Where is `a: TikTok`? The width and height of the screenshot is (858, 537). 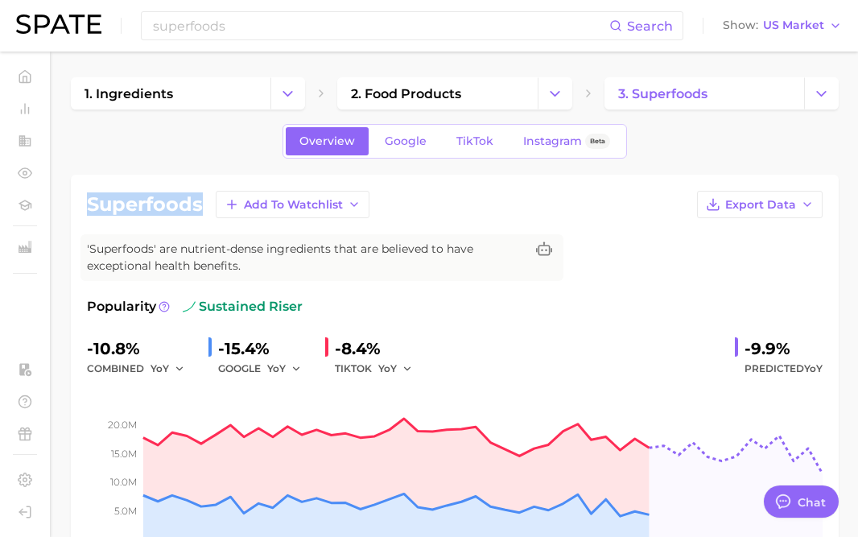
a: TikTok is located at coordinates (475, 141).